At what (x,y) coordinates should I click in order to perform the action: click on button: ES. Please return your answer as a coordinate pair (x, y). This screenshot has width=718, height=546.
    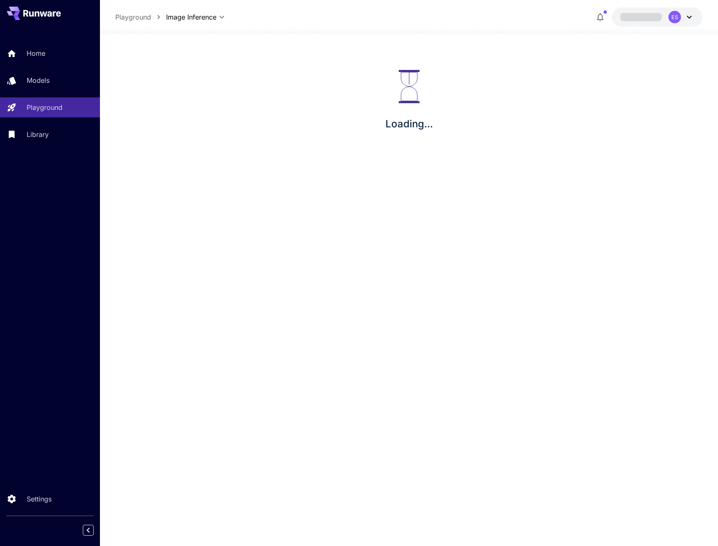
    Looking at the image, I should click on (657, 17).